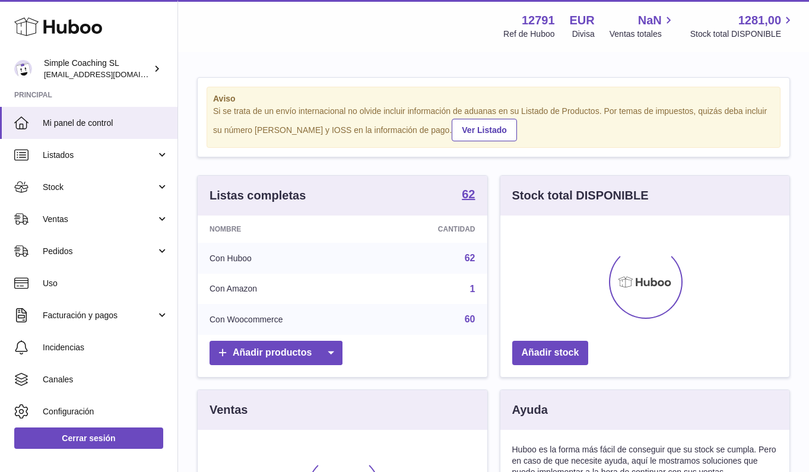  I want to click on span: Stock, so click(99, 187).